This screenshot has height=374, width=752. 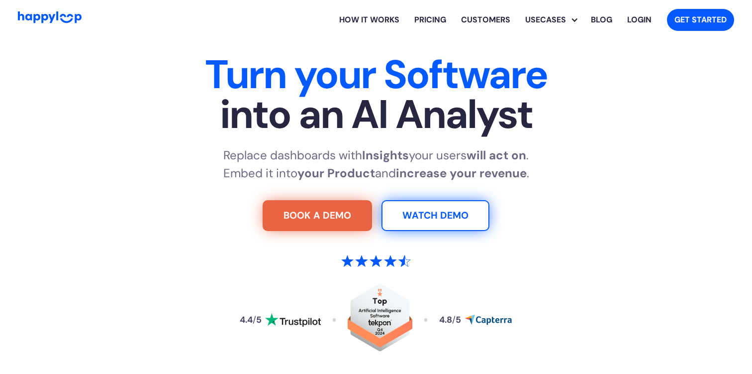 I want to click on a: Get started with HappyLoop, so click(x=700, y=20).